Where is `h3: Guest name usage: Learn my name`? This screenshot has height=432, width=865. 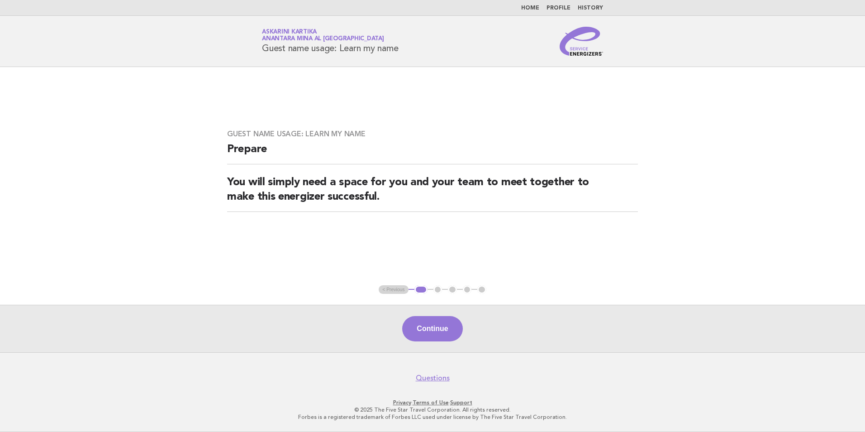 h3: Guest name usage: Learn my name is located at coordinates (432, 134).